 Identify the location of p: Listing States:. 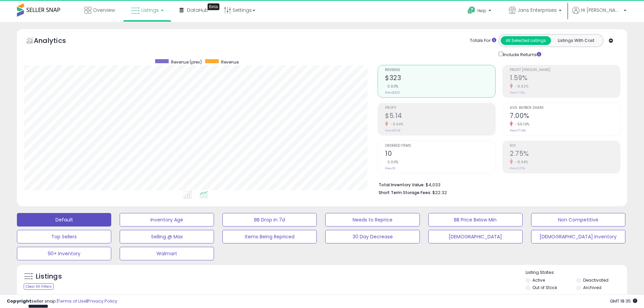
(576, 272).